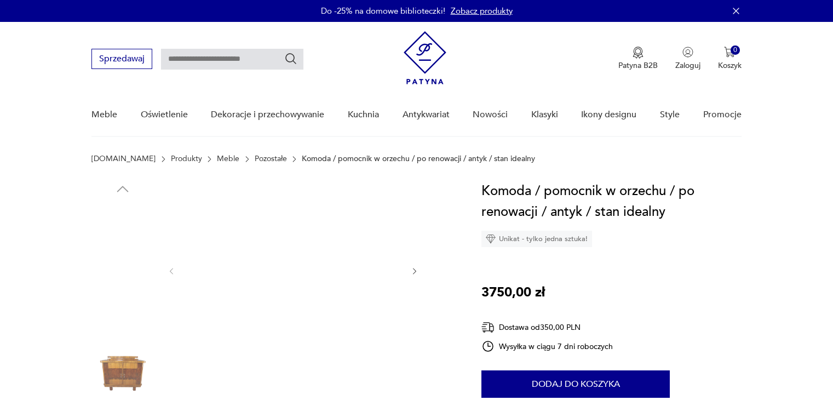 This screenshot has width=833, height=400. I want to click on p: Patyna B2B, so click(638, 65).